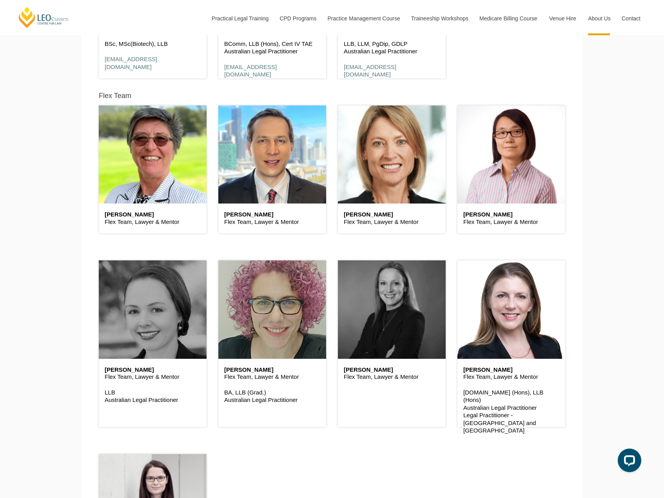 The height and width of the screenshot is (498, 664). Describe the element at coordinates (599, 18) in the screenshot. I see `a: About Us` at that location.